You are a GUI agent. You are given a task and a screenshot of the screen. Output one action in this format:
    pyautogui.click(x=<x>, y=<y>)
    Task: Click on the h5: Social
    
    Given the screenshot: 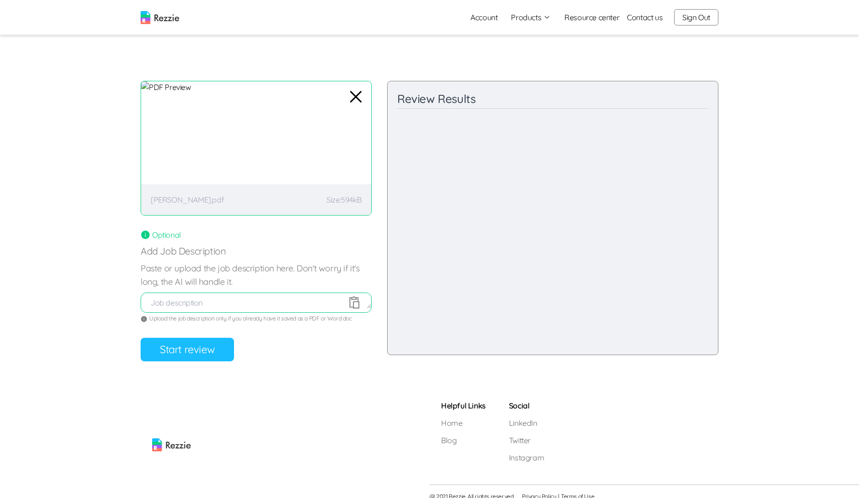 What is the action you would take?
    pyautogui.click(x=526, y=406)
    